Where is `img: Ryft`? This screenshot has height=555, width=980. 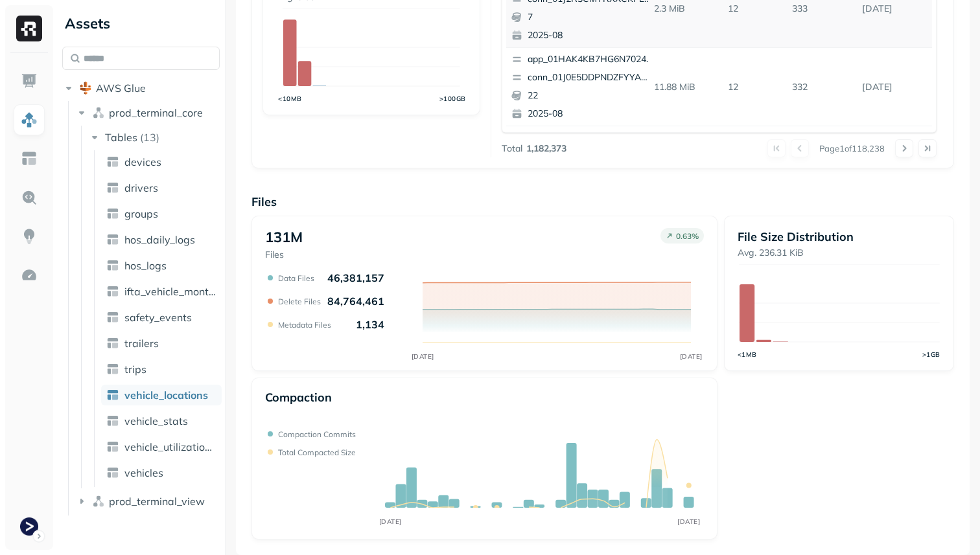 img: Ryft is located at coordinates (29, 28).